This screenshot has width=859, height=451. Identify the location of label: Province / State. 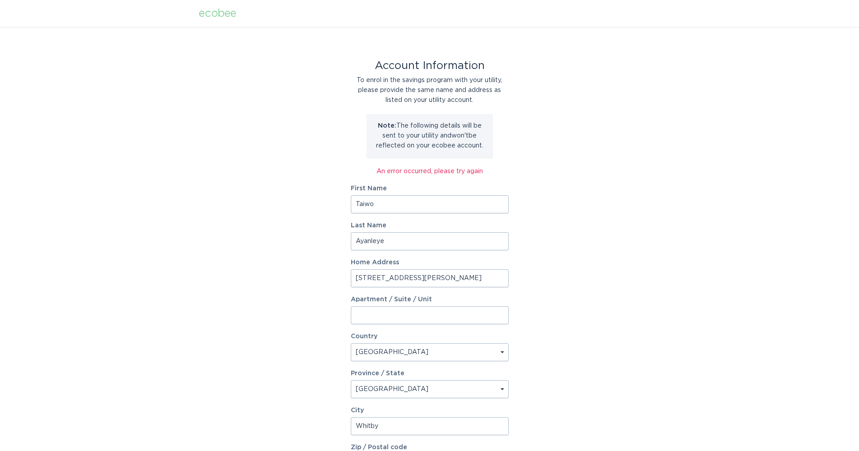
(377, 373).